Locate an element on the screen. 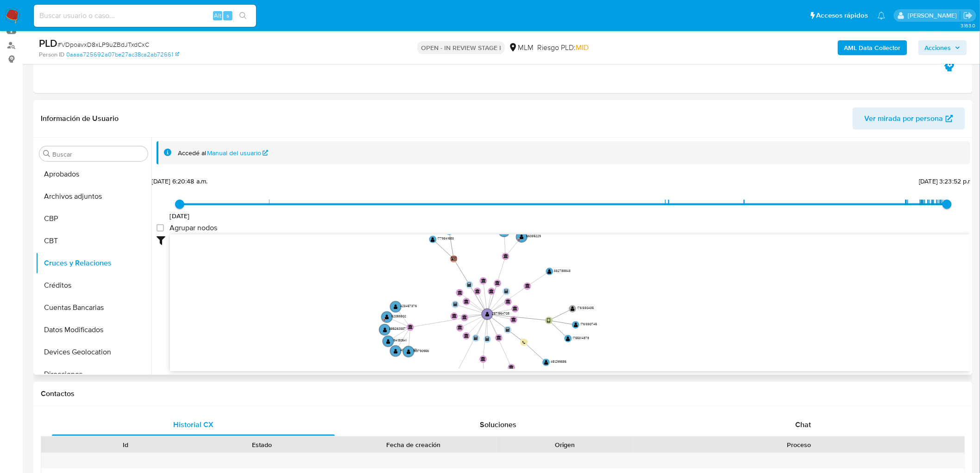 The width and height of the screenshot is (980, 473). span: # VDpoavxD8xLP9uZBdJTxdCxC is located at coordinates (103, 44).